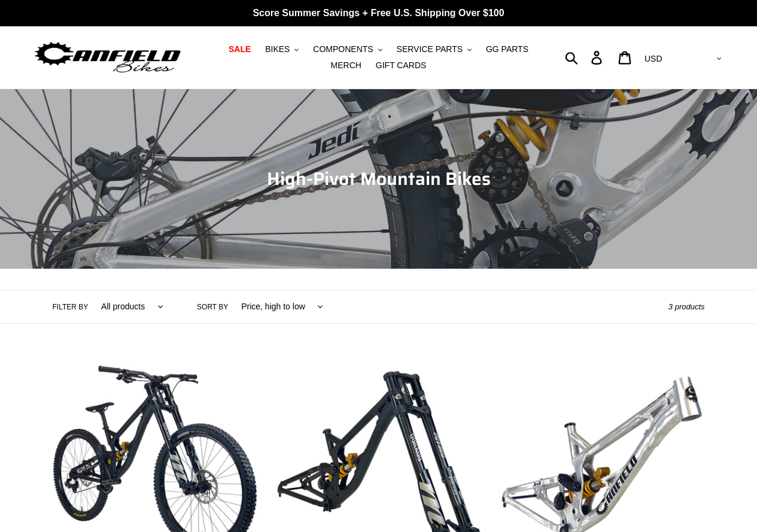  What do you see at coordinates (277, 49) in the screenshot?
I see `span: BIKES` at bounding box center [277, 49].